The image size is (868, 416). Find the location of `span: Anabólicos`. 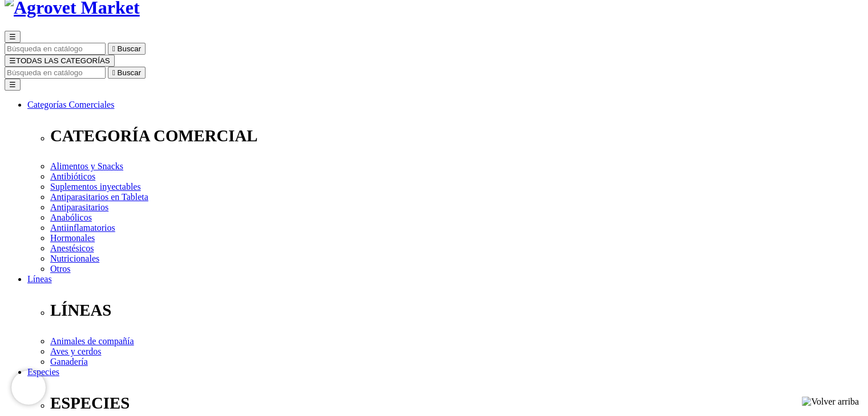

span: Anabólicos is located at coordinates (71, 217).